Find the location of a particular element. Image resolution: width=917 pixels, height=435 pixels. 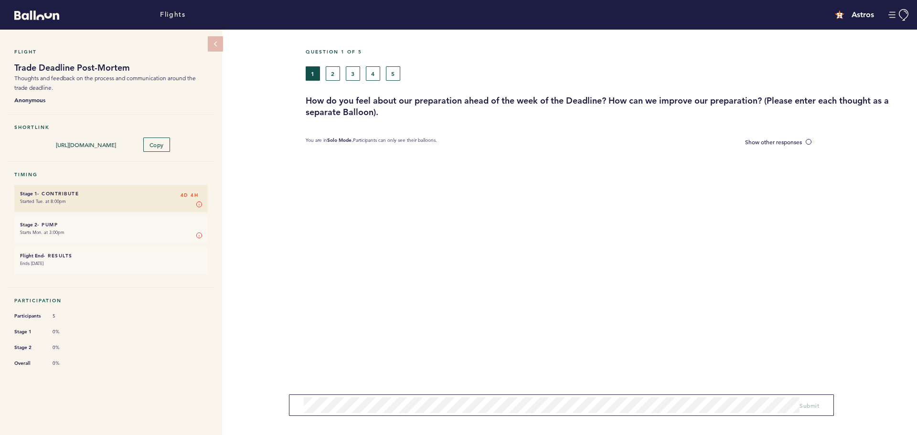

h5: Question 1 of 5 is located at coordinates (607, 52).